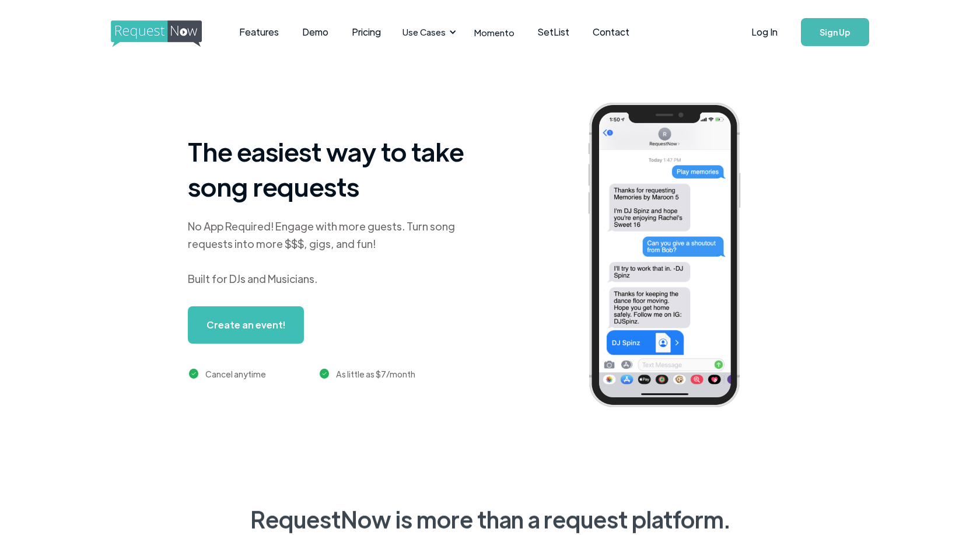 The width and height of the screenshot is (980, 535). What do you see at coordinates (835, 32) in the screenshot?
I see `a: Sign Up` at bounding box center [835, 32].